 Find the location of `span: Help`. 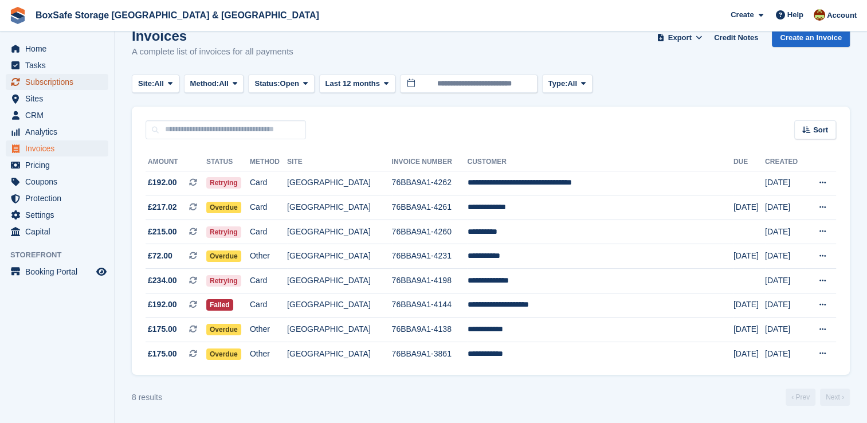

span: Help is located at coordinates (796, 15).